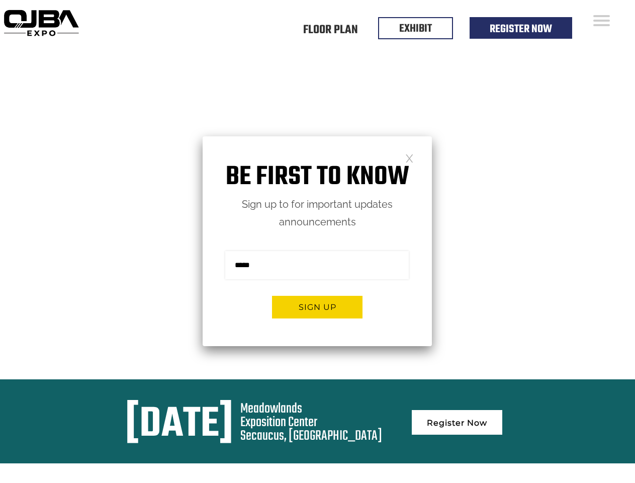  Describe the element at coordinates (317, 177) in the screenshot. I see `h1: Be first to know` at that location.